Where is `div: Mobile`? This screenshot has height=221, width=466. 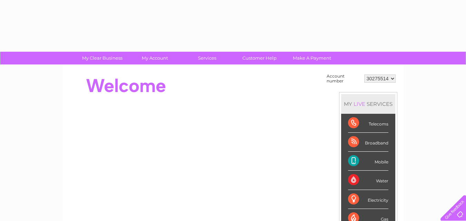 div: Mobile is located at coordinates (368, 161).